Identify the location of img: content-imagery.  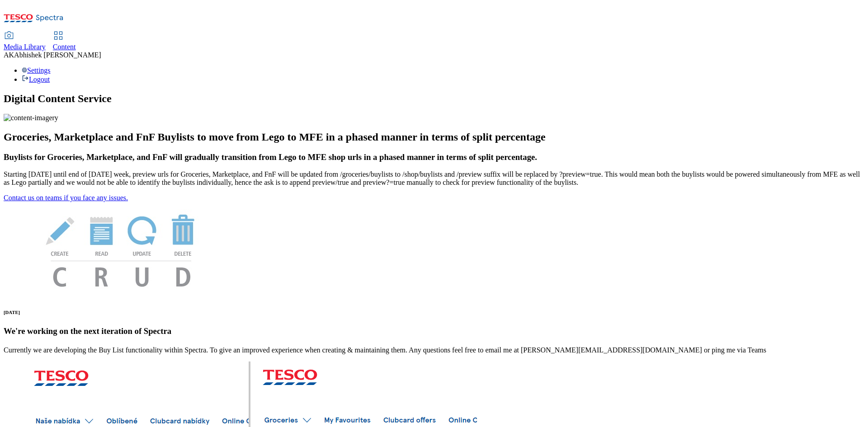
(31, 118).